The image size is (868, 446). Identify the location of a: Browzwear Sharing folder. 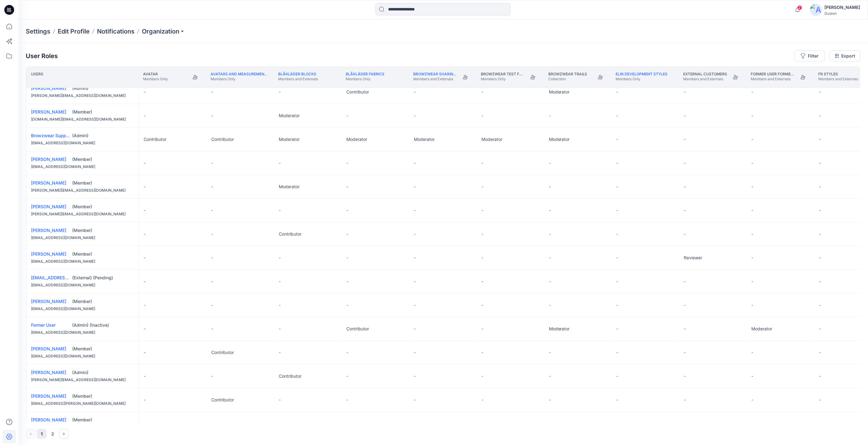
(442, 73).